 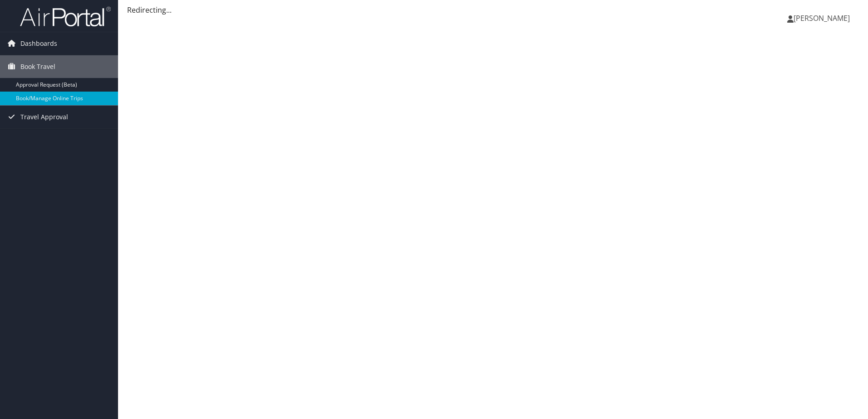 What do you see at coordinates (493, 10) in the screenshot?
I see `div: Redirecting...` at bounding box center [493, 10].